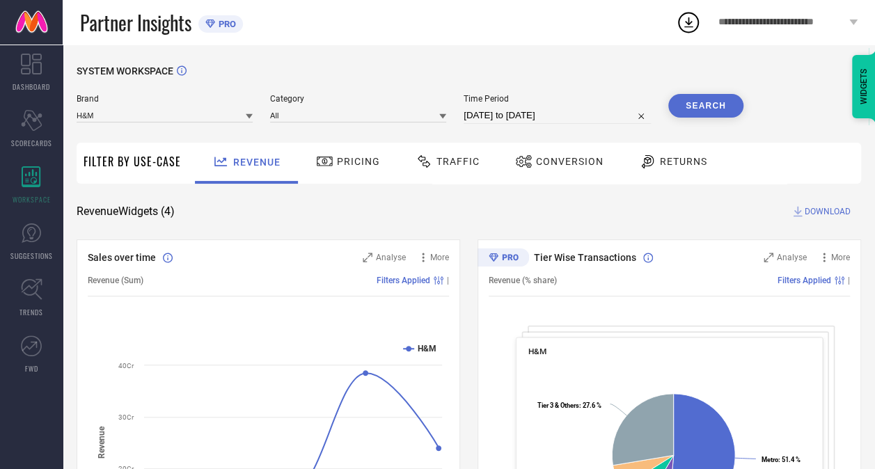  What do you see at coordinates (557, 116) in the screenshot?
I see `input: Select time period` at bounding box center [557, 116].